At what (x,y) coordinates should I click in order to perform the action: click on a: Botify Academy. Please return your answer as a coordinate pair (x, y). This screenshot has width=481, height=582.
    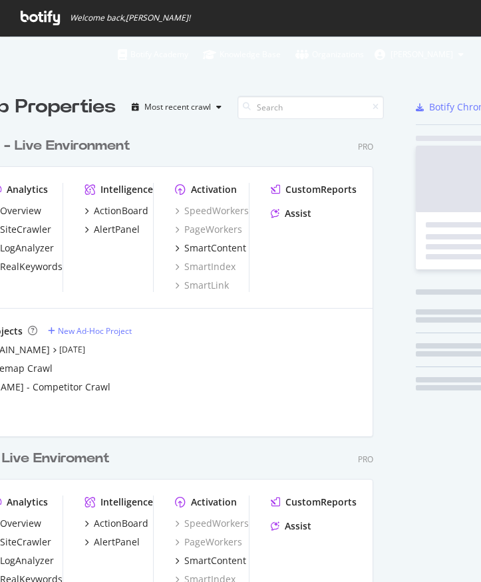
    Looking at the image, I should click on (153, 55).